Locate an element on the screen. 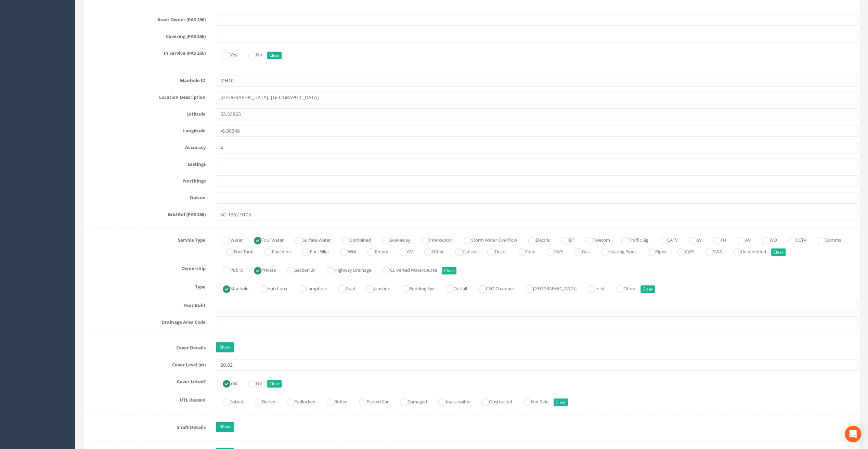 The image size is (868, 449). label: Cover Lifted? is located at coordinates (145, 380).